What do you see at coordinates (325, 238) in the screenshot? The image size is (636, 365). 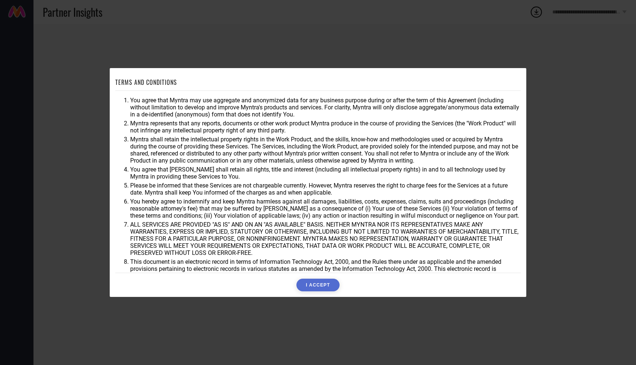 I see `li: ALL SERVICES ARE PROVIDED "AS IS" AND ON AN "AS AVAILABLE" BASIS. NEITHER MYNTRA NOR ITS REPRESEN...` at bounding box center [325, 238].